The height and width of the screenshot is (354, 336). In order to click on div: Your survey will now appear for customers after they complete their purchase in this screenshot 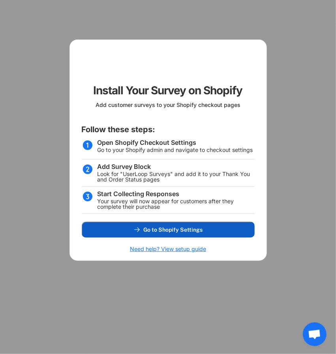, I will do `click(176, 204)`.